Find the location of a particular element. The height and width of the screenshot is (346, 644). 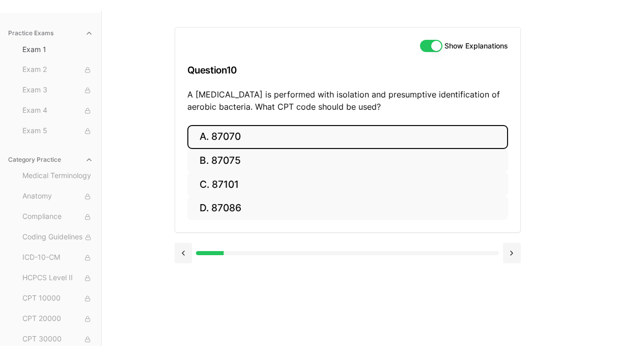

span: CPT 10000 is located at coordinates (57, 298).